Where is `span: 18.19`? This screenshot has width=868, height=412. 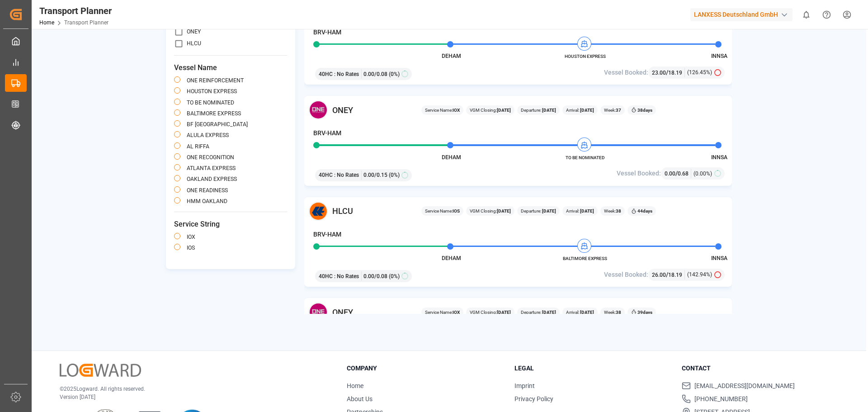 span: 18.19 is located at coordinates (675, 275).